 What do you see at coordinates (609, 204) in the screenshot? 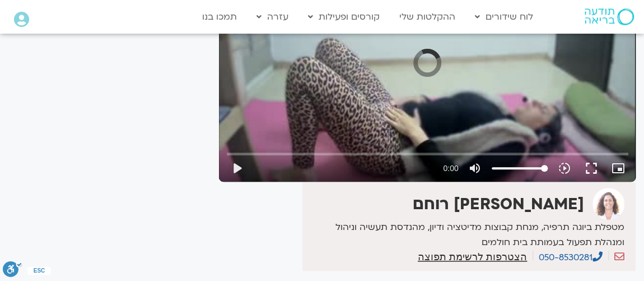
I see `img: אורנה סמלסון רוחם` at bounding box center [609, 204].